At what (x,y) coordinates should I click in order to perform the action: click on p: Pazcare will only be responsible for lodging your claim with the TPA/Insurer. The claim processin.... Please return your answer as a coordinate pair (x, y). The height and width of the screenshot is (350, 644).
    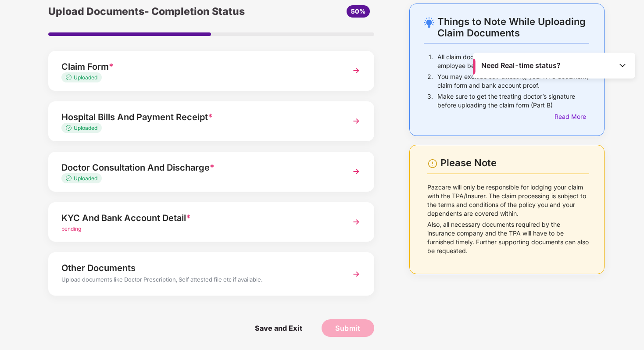
    Looking at the image, I should click on (509, 200).